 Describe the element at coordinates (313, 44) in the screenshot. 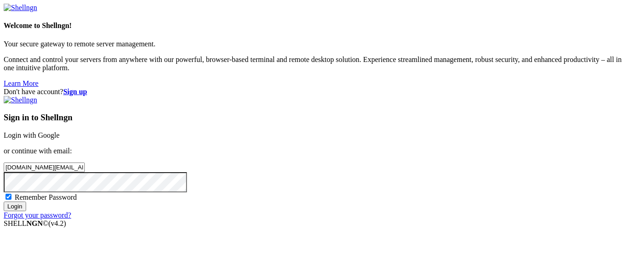

I see `p: Your secure gateway to remote server management.` at that location.